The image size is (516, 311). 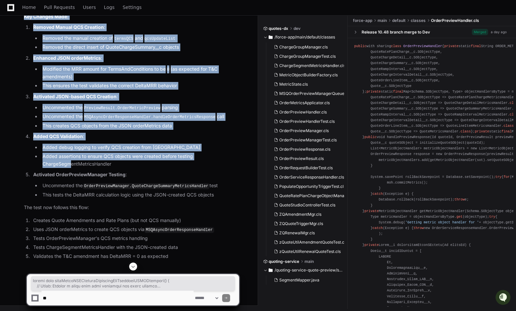 What do you see at coordinates (75, 96) in the screenshot?
I see `strong: Activated JSON-based QCS Creation` at bounding box center [75, 96].